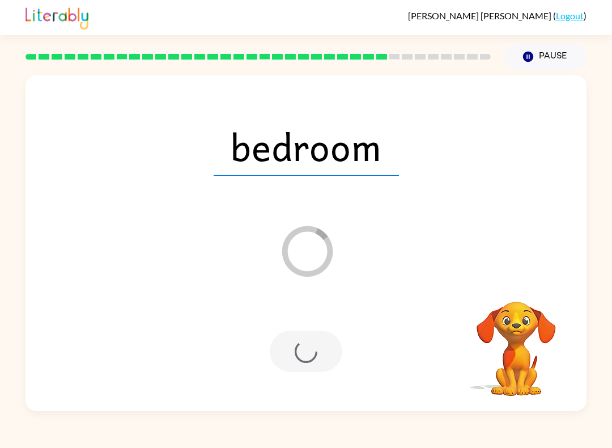  I want to click on a: Logout, so click(569, 15).